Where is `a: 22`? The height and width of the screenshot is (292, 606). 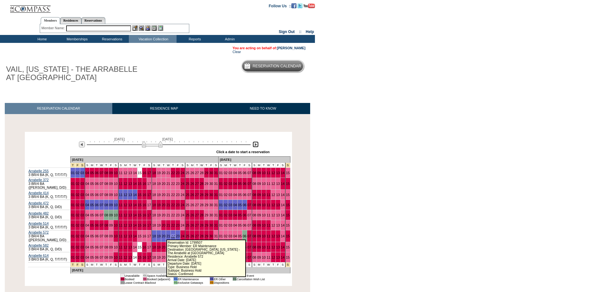 a: 22 is located at coordinates (173, 173).